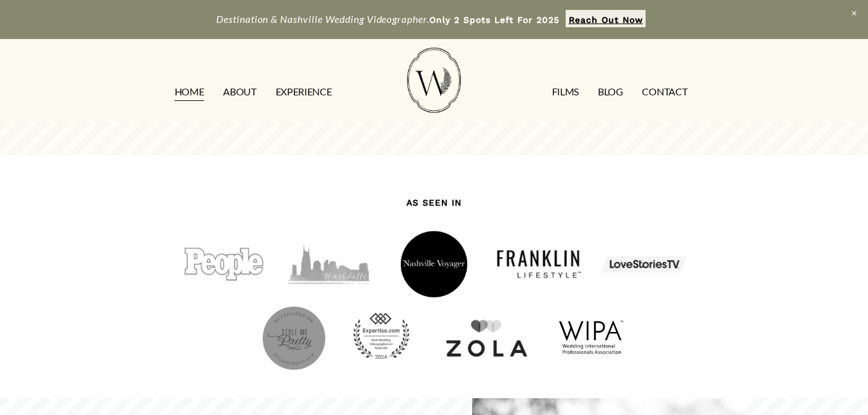 This screenshot has width=868, height=415. What do you see at coordinates (606, 20) in the screenshot?
I see `strong: Reach Out Now` at bounding box center [606, 20].